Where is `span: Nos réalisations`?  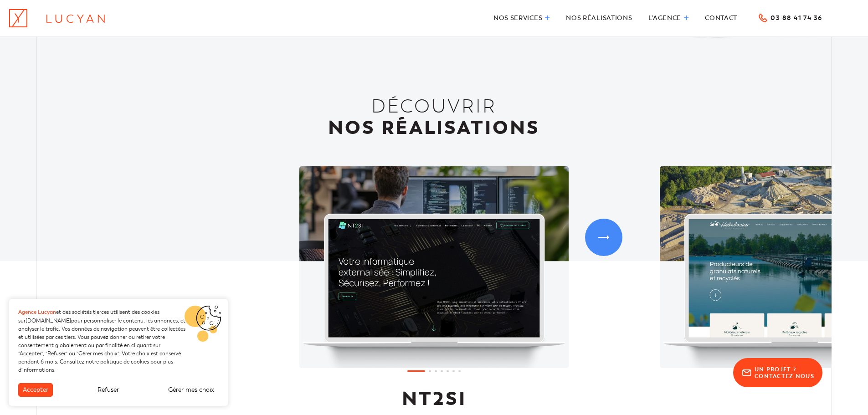 span: Nos réalisations is located at coordinates (598, 18).